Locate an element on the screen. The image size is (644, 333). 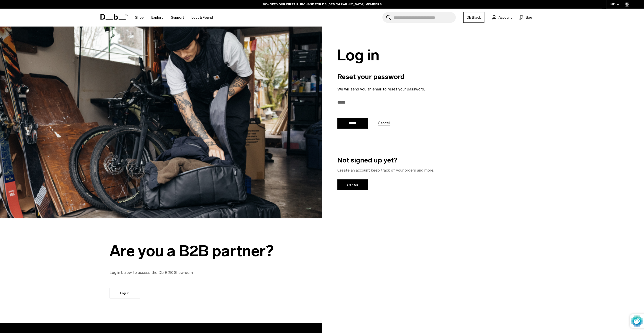
div: Are you a B2B partner? is located at coordinates (223, 251).